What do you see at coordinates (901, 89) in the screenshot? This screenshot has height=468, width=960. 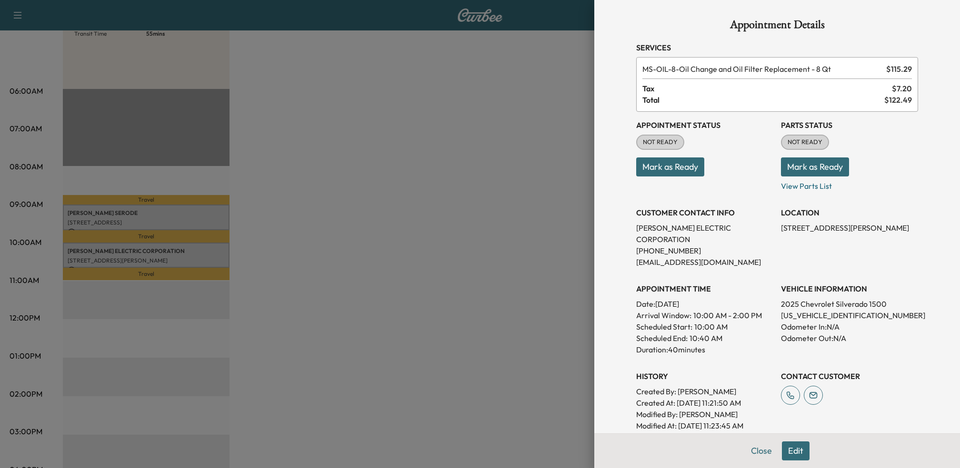 I see `span: $ 7.20` at bounding box center [901, 89].